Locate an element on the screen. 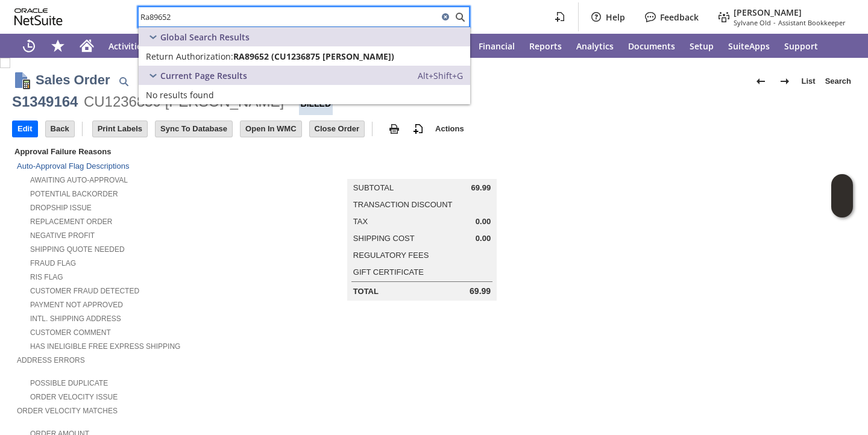 Image resolution: width=868 pixels, height=435 pixels. img: Previous is located at coordinates (761, 82).